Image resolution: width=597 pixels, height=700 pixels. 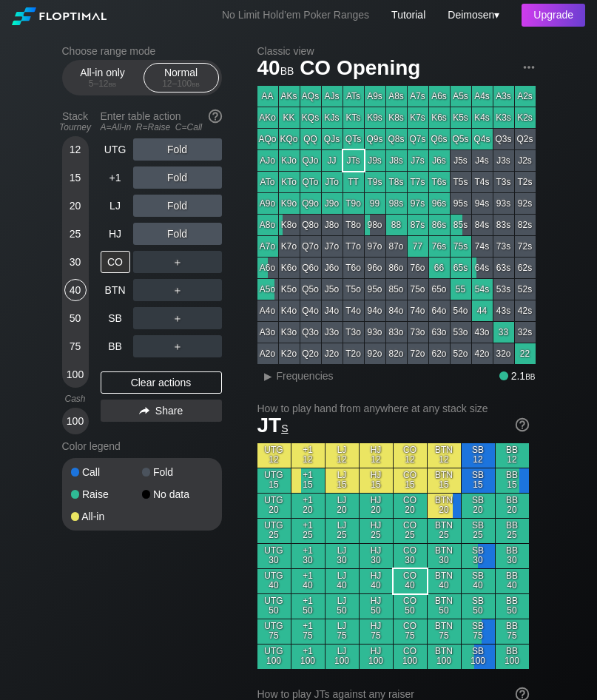 I want to click on div: K6o, so click(x=290, y=268).